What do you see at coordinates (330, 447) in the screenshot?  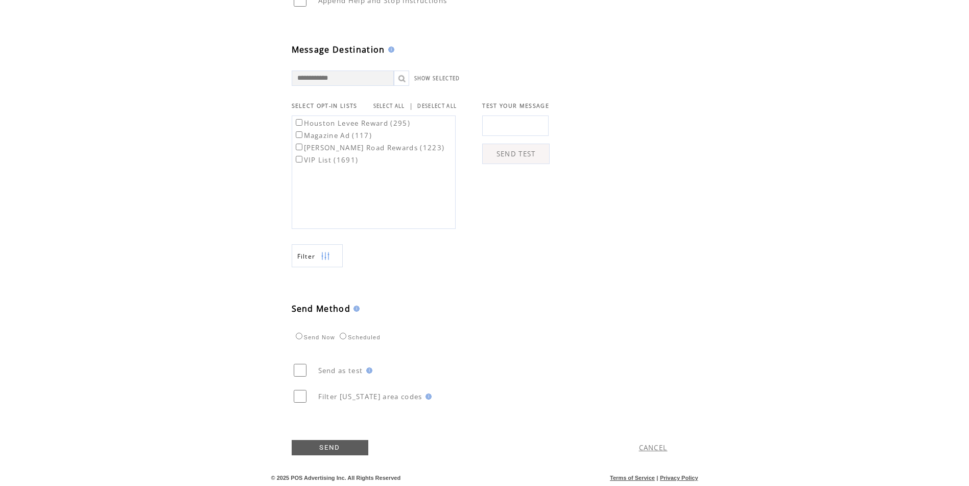 I see `a: SEND` at bounding box center [330, 447].